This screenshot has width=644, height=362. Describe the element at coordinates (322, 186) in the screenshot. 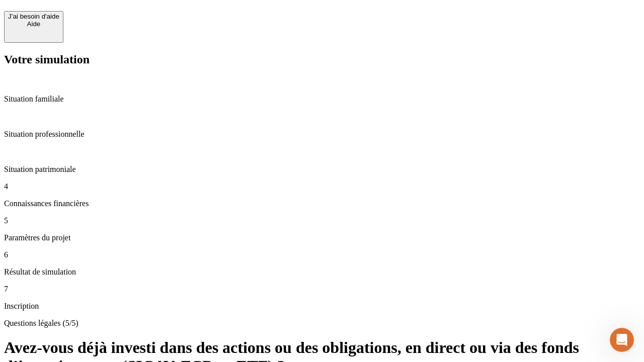

I see `p: 4` at that location.